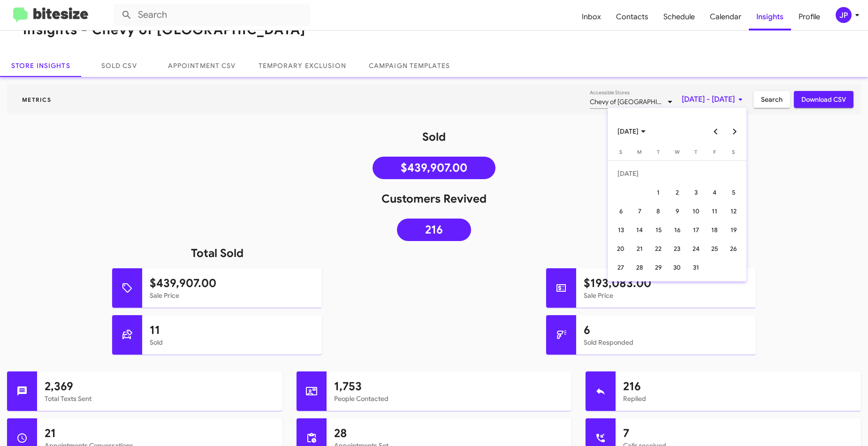 The image size is (868, 446). Describe the element at coordinates (714, 211) in the screenshot. I see `td: July 11, 2025` at that location.